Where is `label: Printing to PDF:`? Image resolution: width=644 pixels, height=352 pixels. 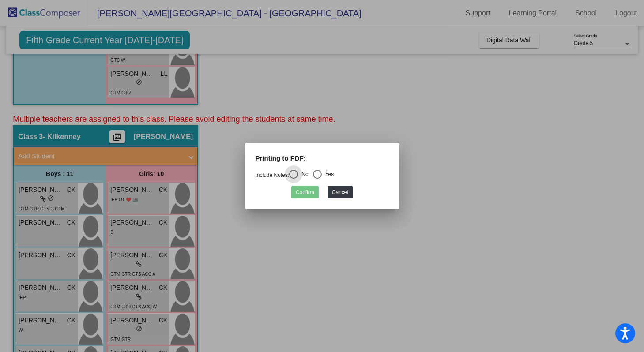 label: Printing to PDF: is located at coordinates (280, 159).